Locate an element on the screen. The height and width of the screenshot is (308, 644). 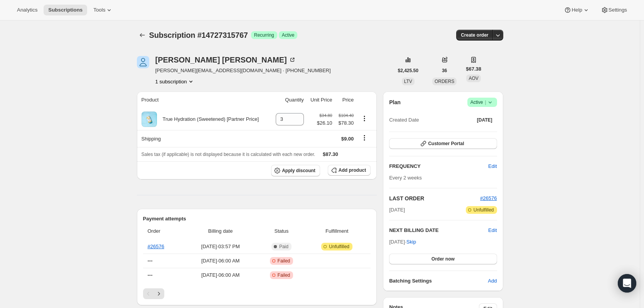
button: Add is located at coordinates (492, 281).